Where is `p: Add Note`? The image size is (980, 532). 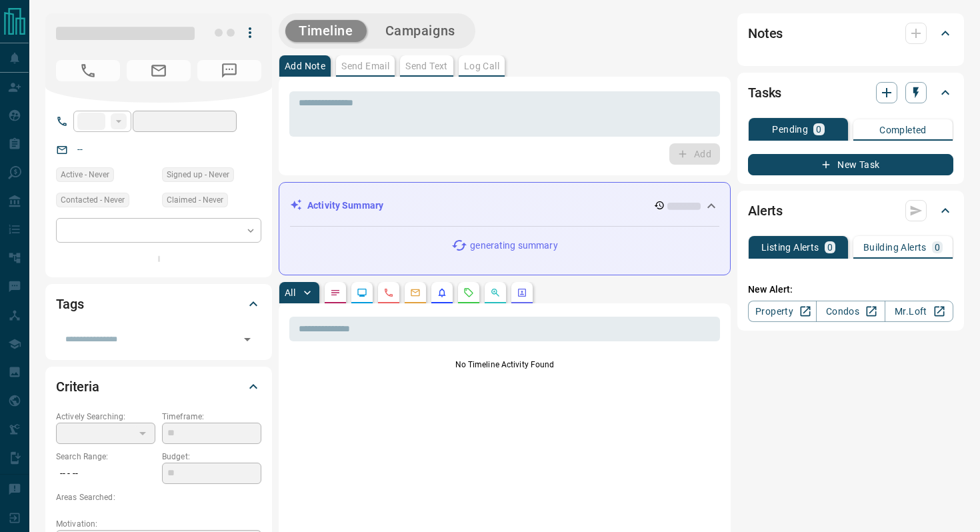
p: Add Note is located at coordinates (305, 66).